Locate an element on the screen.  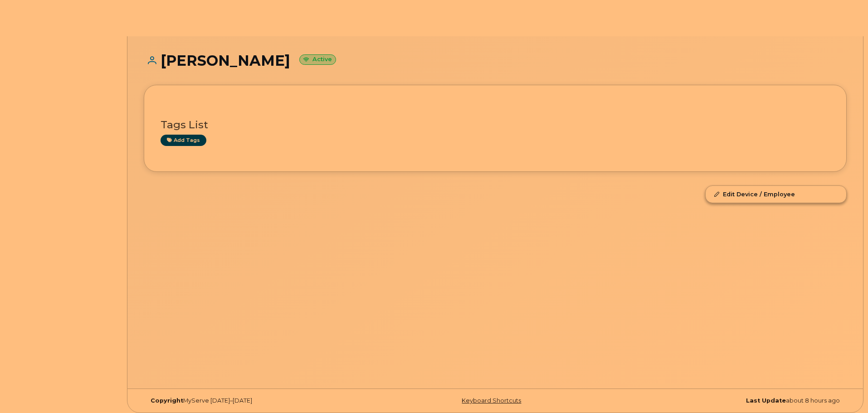
h3: Tags List is located at coordinates (495, 125).